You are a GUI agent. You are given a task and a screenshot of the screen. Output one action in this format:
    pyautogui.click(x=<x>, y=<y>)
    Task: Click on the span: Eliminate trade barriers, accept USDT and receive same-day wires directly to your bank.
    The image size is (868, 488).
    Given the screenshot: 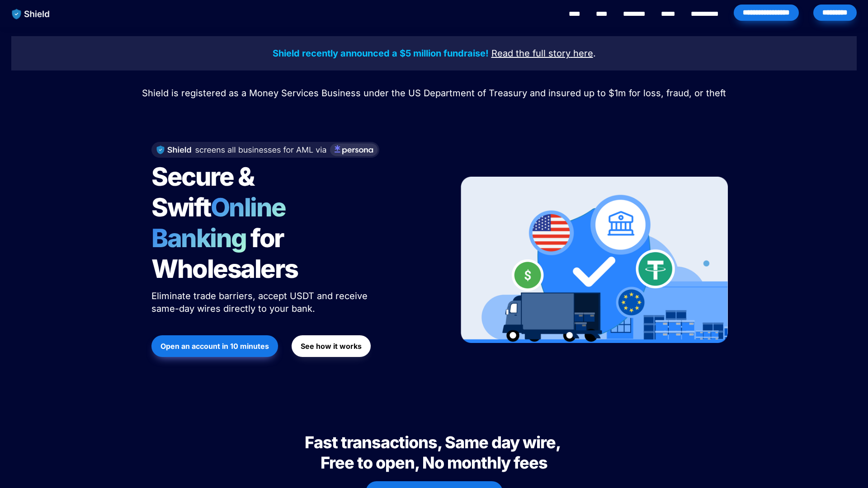 What is the action you would take?
    pyautogui.click(x=261, y=303)
    